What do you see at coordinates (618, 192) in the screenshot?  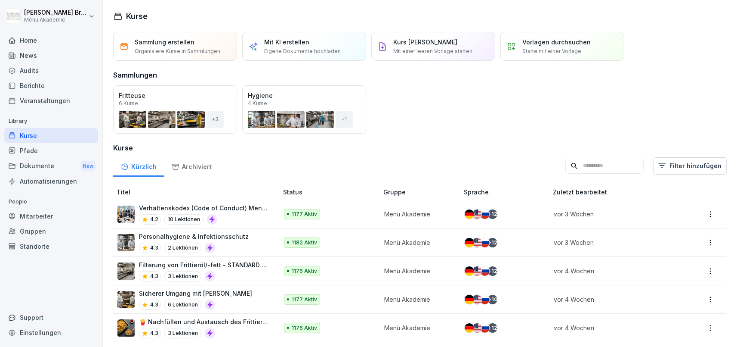 I see `p: Zuletzt bearbeitet` at bounding box center [618, 192].